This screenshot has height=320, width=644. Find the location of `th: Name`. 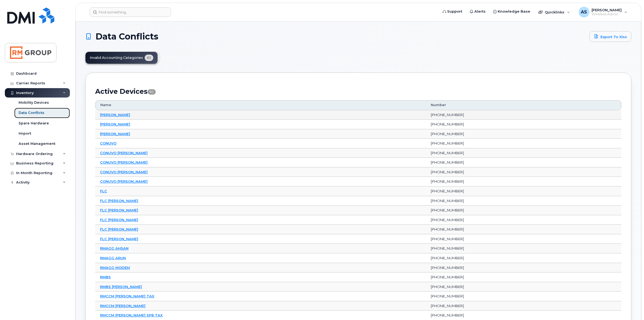

th: Name is located at coordinates (261, 105).